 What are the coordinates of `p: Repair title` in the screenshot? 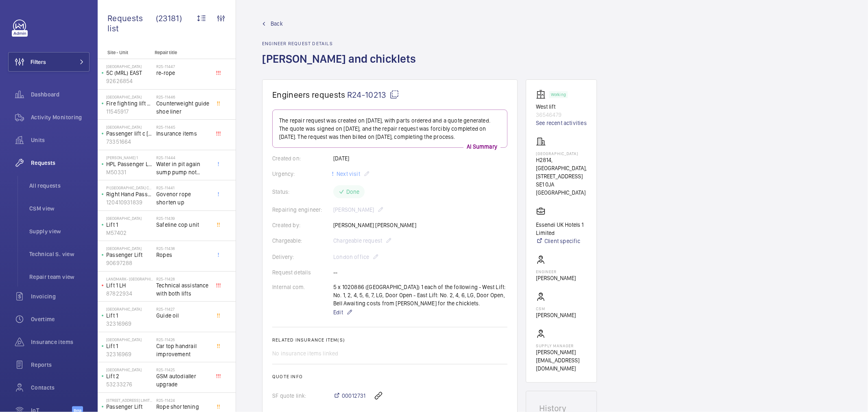 It's located at (181, 52).